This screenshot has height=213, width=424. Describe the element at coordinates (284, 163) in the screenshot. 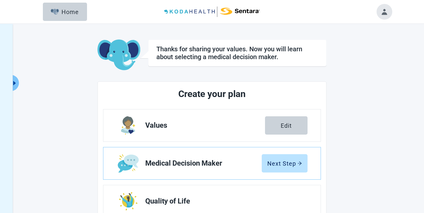

I see `div: Next Step` at that location.